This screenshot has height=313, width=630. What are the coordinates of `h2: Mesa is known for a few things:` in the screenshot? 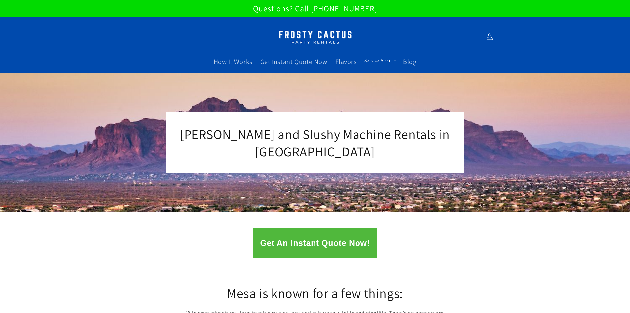 It's located at (315, 293).